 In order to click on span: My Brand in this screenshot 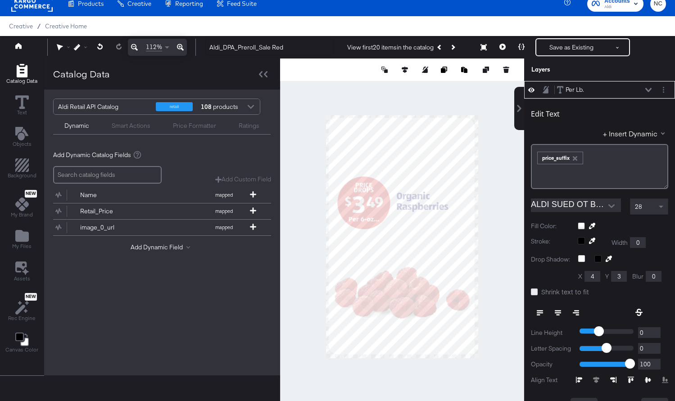, I will do `click(22, 215)`.